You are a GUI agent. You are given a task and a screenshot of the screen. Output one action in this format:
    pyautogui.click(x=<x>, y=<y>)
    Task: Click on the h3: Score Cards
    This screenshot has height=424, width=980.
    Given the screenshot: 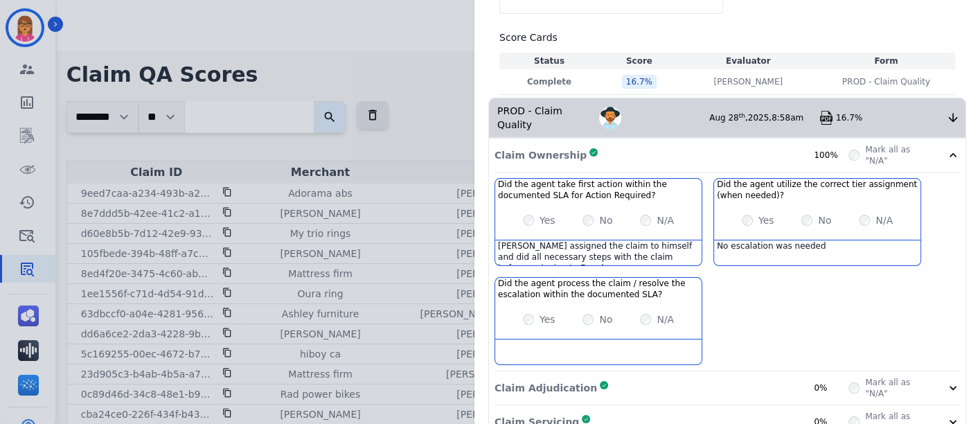 What is the action you would take?
    pyautogui.click(x=727, y=37)
    